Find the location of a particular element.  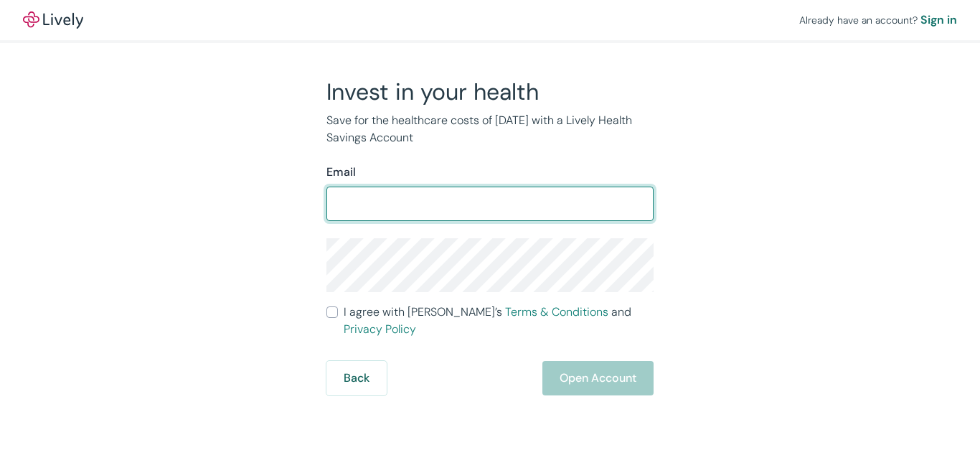

label: Email is located at coordinates (341, 172).